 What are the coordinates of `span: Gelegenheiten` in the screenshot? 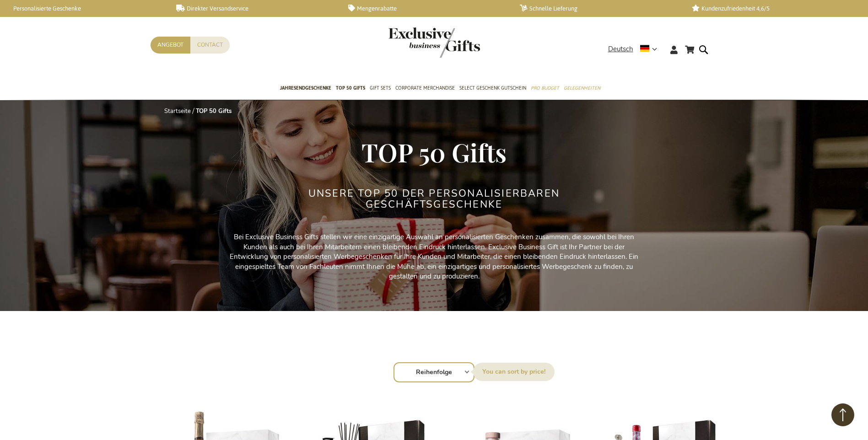 It's located at (582, 88).